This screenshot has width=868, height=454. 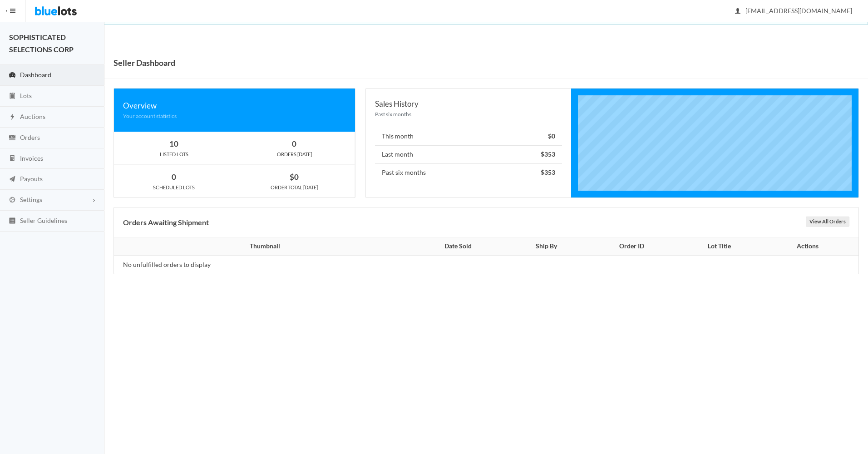 I want to click on span: Auctions, so click(x=33, y=117).